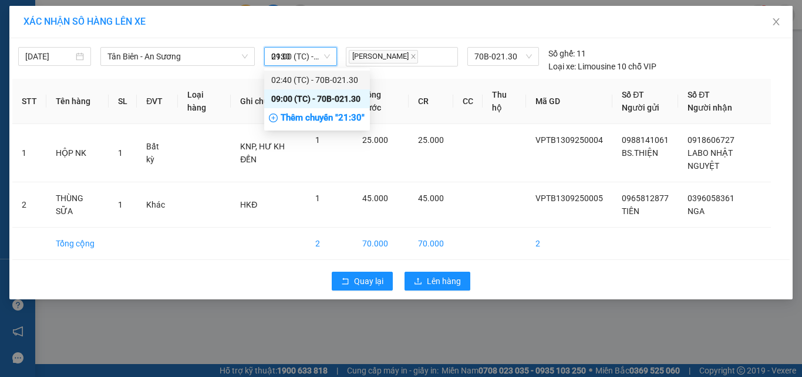 The height and width of the screenshot is (377, 802). I want to click on td: THÙNG SỮA, so click(78, 204).